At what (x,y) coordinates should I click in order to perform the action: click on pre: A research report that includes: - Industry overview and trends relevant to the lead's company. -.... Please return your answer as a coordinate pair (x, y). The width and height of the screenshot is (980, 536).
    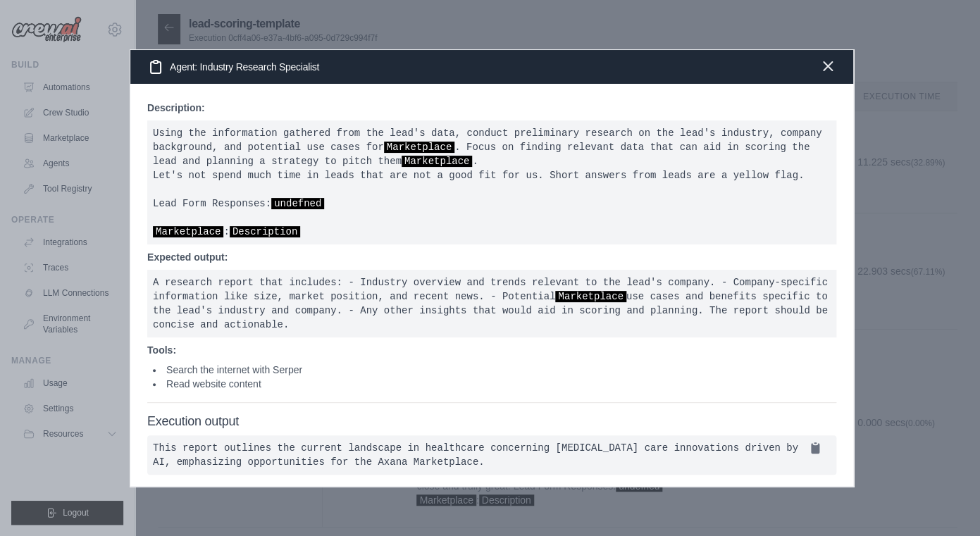
    Looking at the image, I should click on (492, 303).